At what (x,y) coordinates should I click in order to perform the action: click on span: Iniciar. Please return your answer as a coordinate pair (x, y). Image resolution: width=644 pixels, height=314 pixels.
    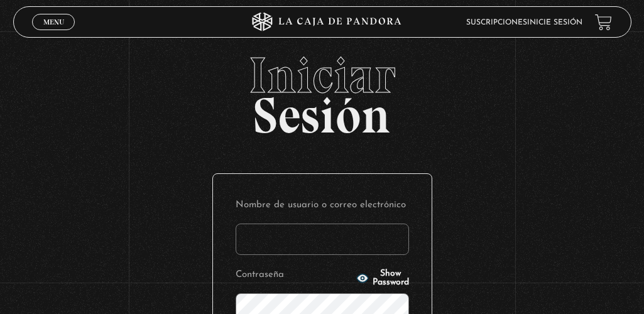
    Looking at the image, I should click on (322, 75).